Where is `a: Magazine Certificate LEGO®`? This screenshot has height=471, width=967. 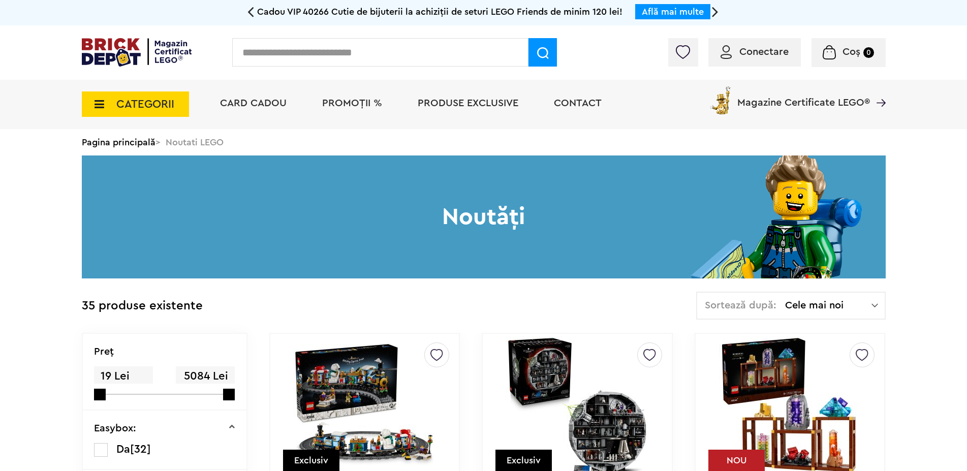
a: Magazine Certificate LEGO® is located at coordinates (878, 89).